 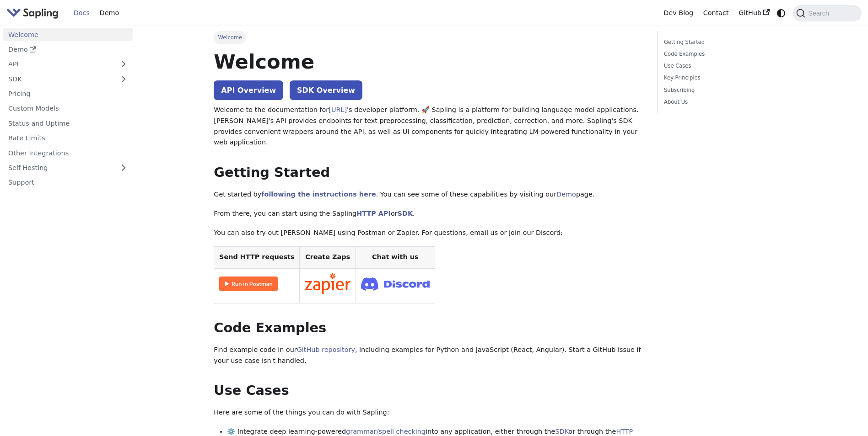 What do you see at coordinates (248, 284) in the screenshot?
I see `img: Run in Postman` at bounding box center [248, 284].